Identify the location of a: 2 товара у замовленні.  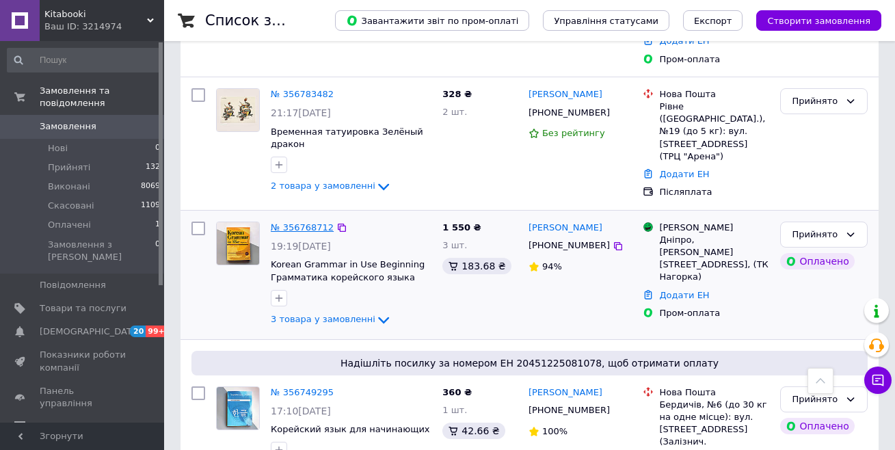
(331, 185).